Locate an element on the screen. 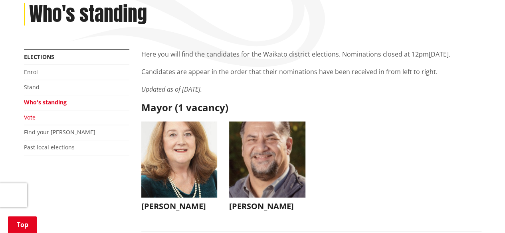  p: Candidates are appear in the order that their nominations have been received in from left to right. is located at coordinates (311, 72).